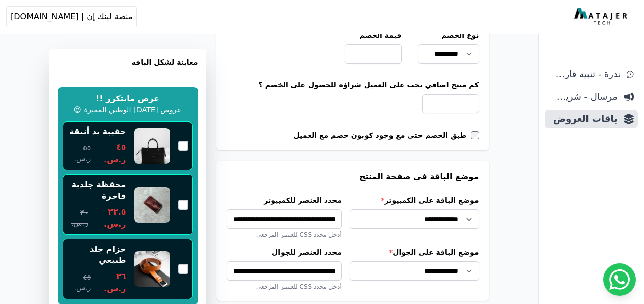 The height and width of the screenshot is (304, 644). Describe the element at coordinates (110, 282) in the screenshot. I see `span: ٣٦ ر.س.` at that location.